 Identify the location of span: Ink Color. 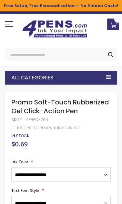
(20, 161).